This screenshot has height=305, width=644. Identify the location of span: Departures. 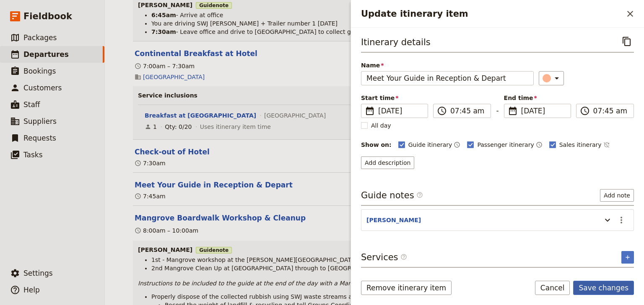
(46, 54).